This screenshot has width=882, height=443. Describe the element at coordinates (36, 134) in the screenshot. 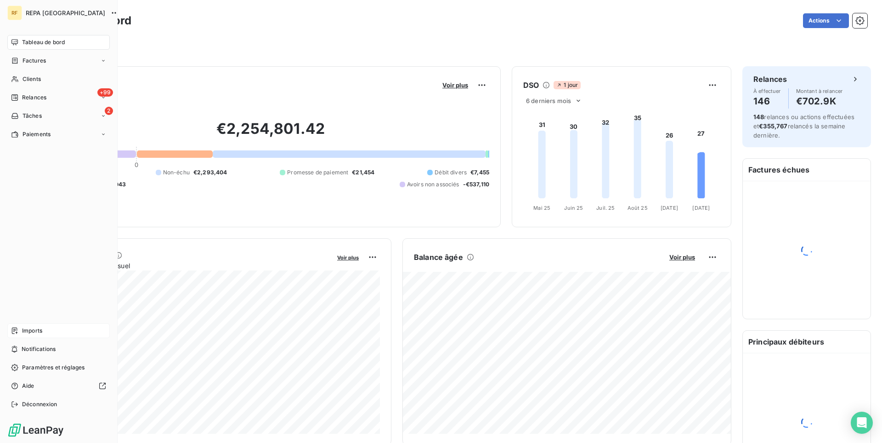

I see `span: Paiements` at that location.